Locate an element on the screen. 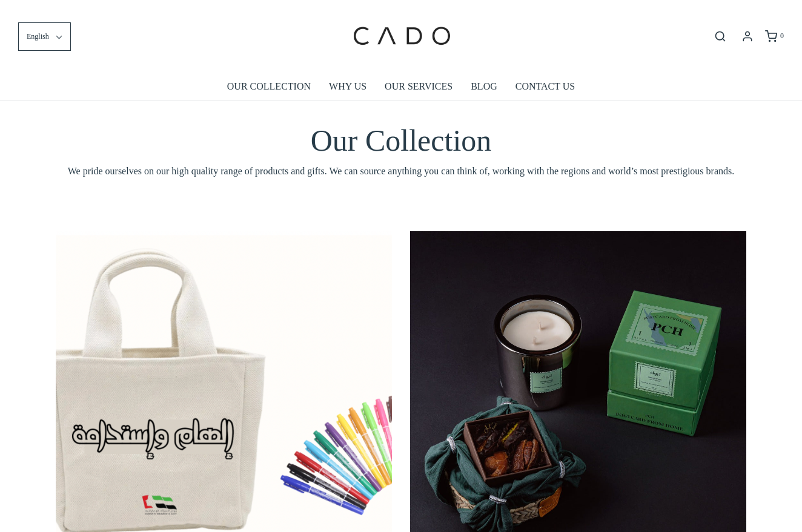 The height and width of the screenshot is (532, 802). span: We pride ourselves on our high quality range of products and gifts. We can source anything you ca... is located at coordinates (401, 171).